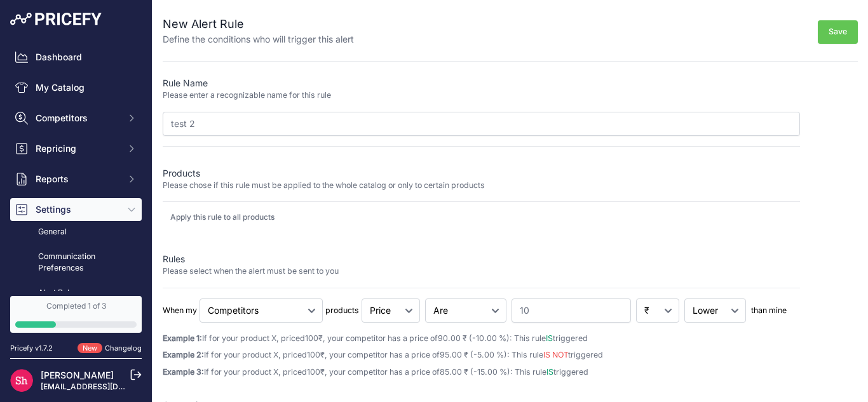 This screenshot has width=868, height=402. I want to click on p: Please select when the alert must be sent to you, so click(481, 272).